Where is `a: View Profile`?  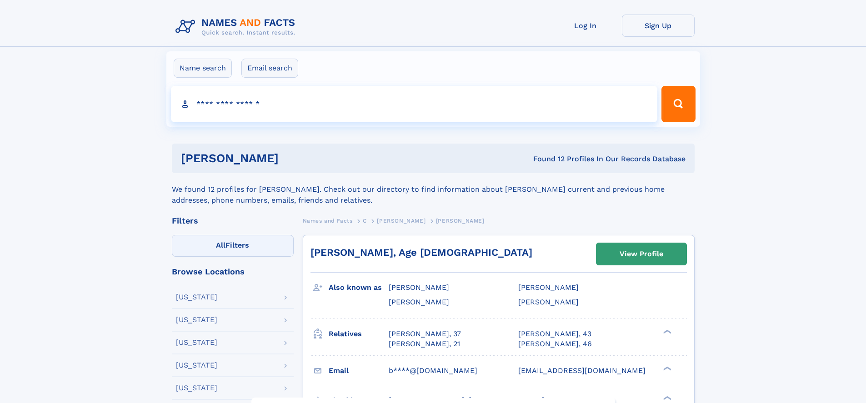
a: View Profile is located at coordinates (642, 254).